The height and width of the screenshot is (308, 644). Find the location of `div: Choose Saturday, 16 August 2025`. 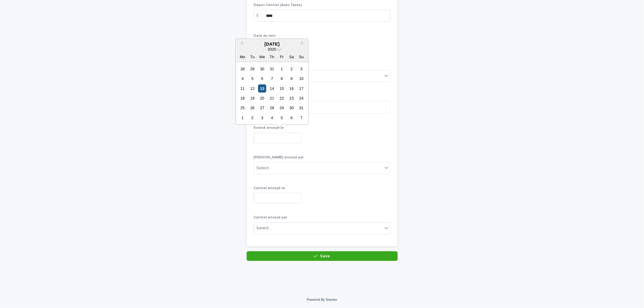

div: Choose Saturday, 16 August 2025 is located at coordinates (292, 88).